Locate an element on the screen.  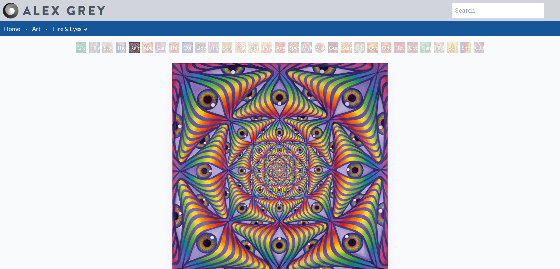
div: Fractal Eyes is located at coordinates (240, 48).